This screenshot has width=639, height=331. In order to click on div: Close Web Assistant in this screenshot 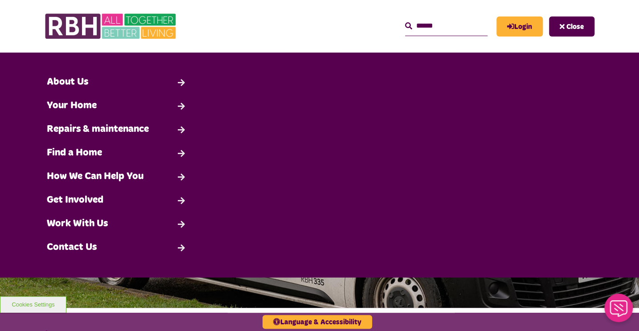, I will do `click(20, 17)`.